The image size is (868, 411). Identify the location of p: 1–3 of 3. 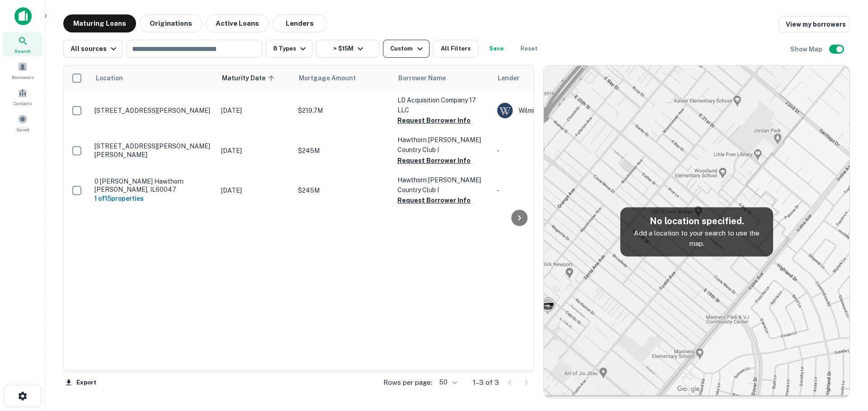
(486, 383).